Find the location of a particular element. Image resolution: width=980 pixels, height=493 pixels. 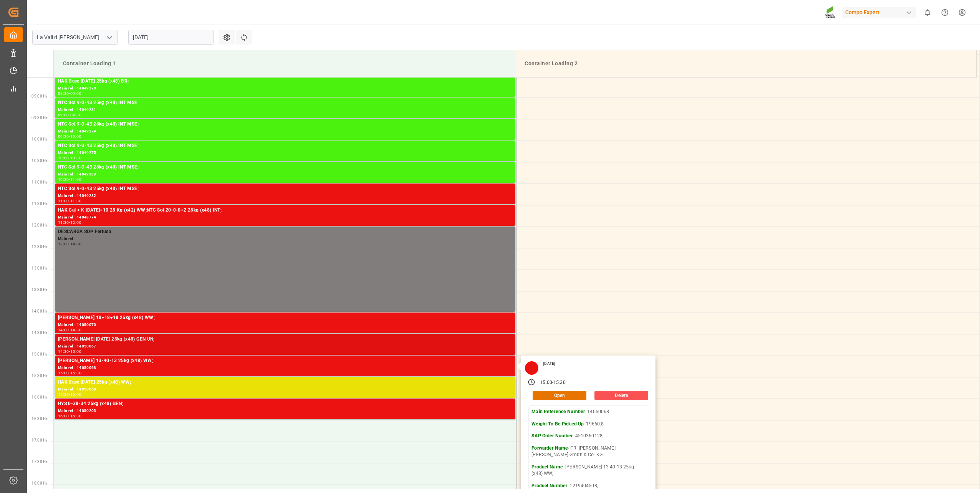

strong: Product Number is located at coordinates (549, 486).